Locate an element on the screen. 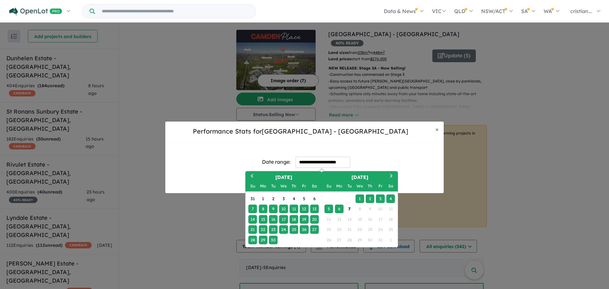 The width and height of the screenshot is (609, 289). div: Not available Tuesday, October 14th, 2025 is located at coordinates (349, 219).